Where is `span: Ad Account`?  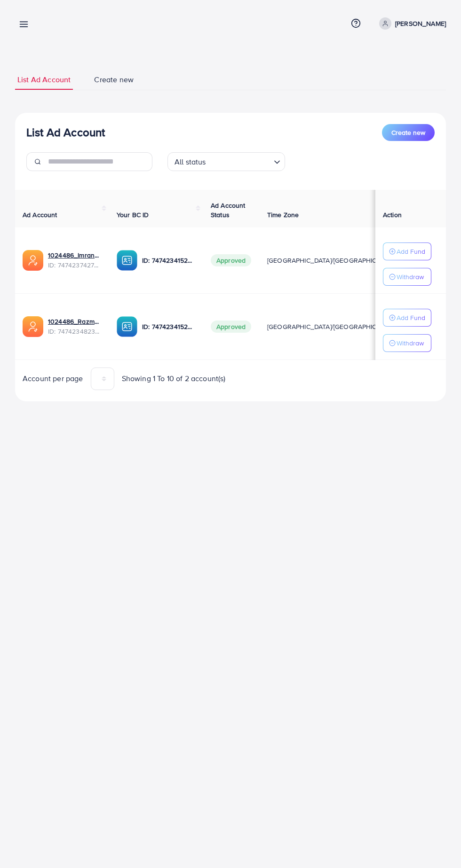
span: Ad Account is located at coordinates (40, 215).